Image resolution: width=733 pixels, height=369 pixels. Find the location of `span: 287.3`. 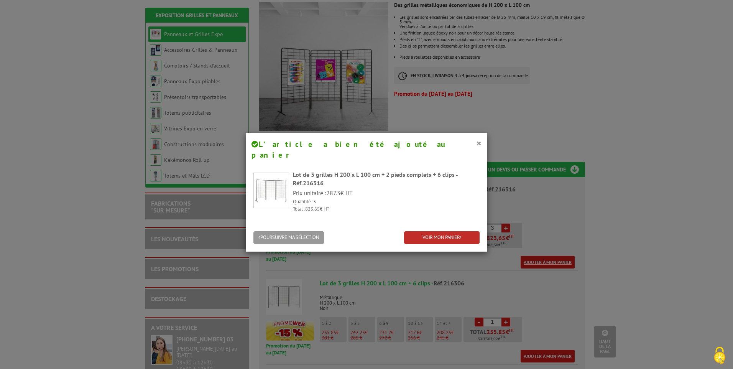

span: 287.3 is located at coordinates (333, 193).